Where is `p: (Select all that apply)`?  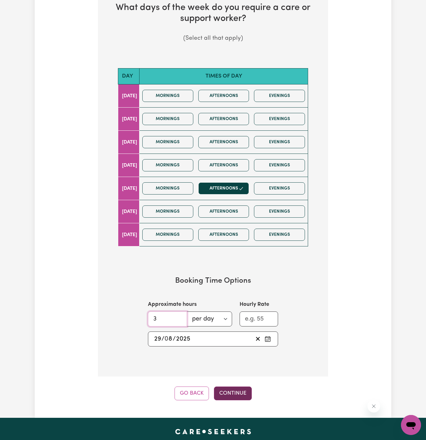
p: (Select all that apply) is located at coordinates (213, 39).